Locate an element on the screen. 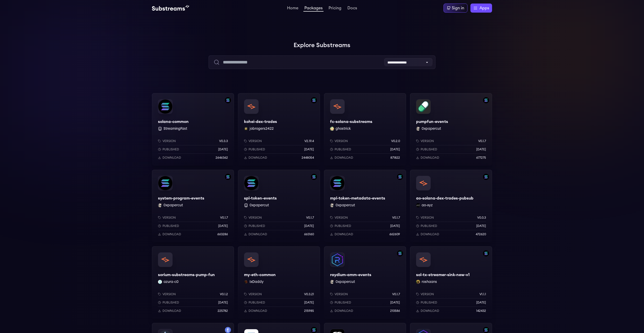  p: v0.3.21 is located at coordinates (309, 294).